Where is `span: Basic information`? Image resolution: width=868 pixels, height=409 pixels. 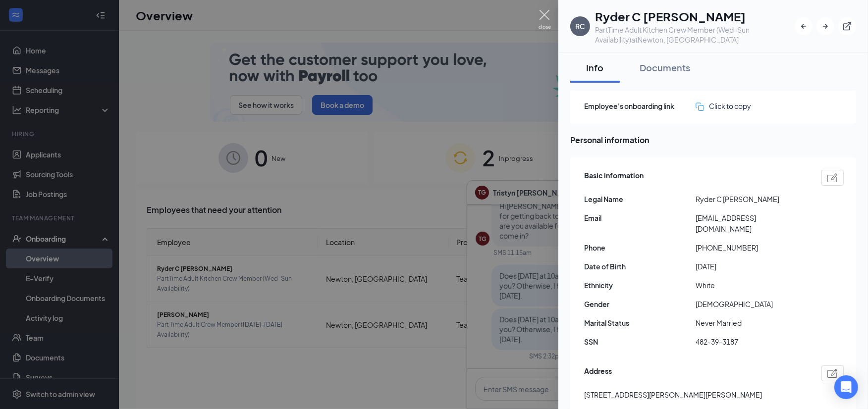
span: Basic information is located at coordinates (614, 178).